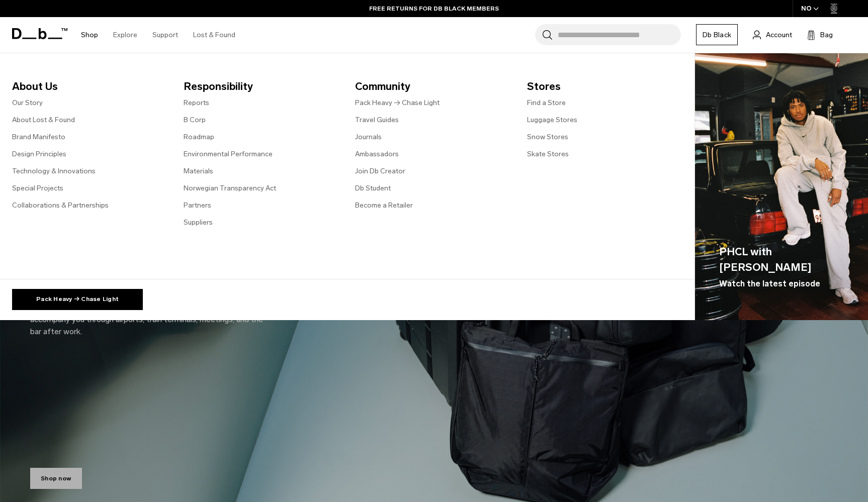  Describe the element at coordinates (772, 34) in the screenshot. I see `a: Account` at that location.